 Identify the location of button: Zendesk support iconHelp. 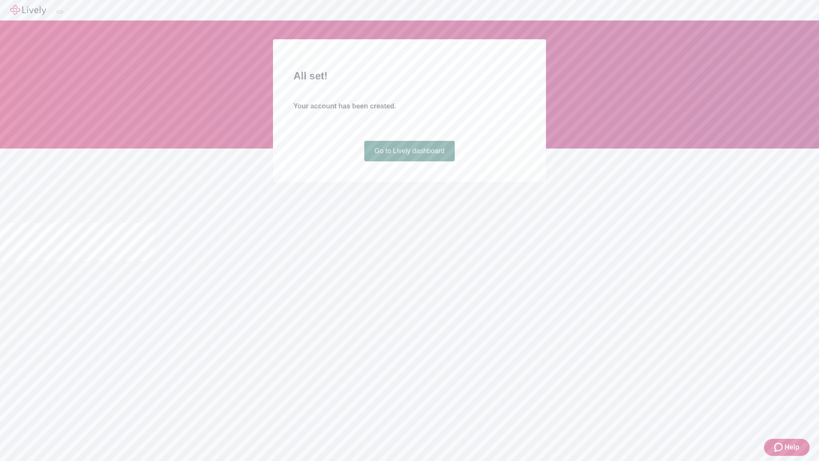
(787, 447).